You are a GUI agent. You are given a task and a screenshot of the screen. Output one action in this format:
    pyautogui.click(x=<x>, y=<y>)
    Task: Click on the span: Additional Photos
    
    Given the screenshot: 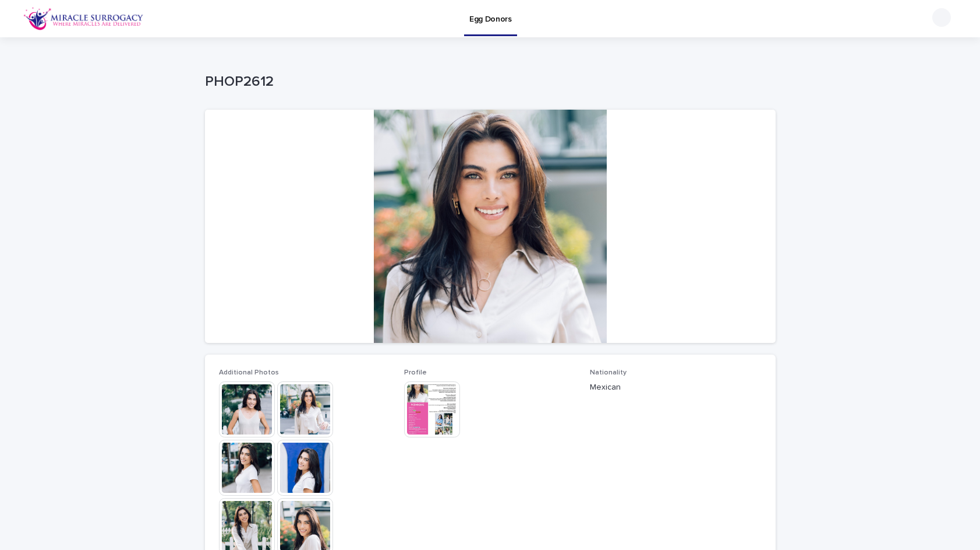 What is the action you would take?
    pyautogui.click(x=248, y=373)
    